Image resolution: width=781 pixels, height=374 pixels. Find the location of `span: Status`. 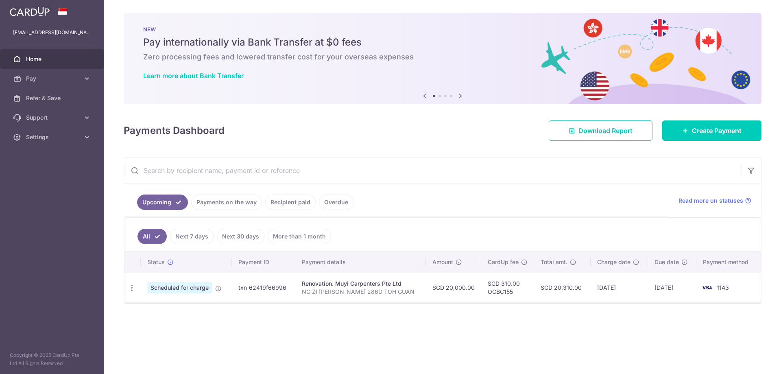

span: Status is located at coordinates (156, 262).